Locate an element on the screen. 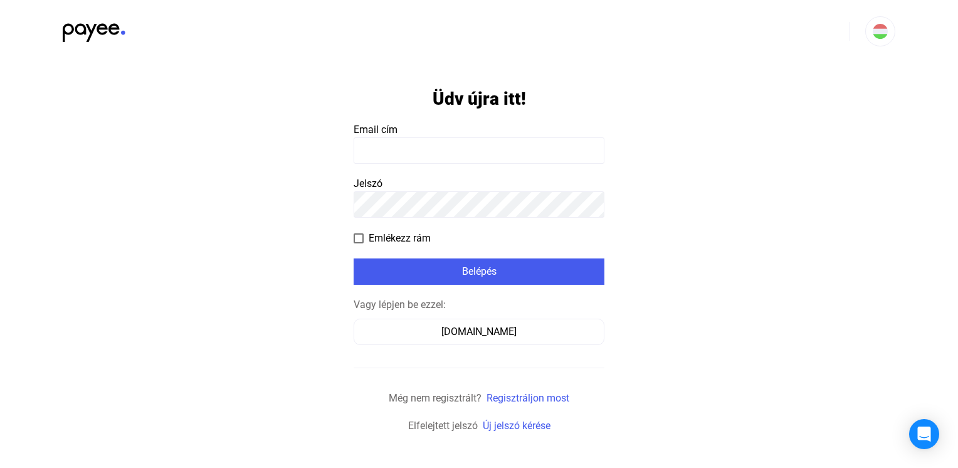 The image size is (958, 468). span: Emlékezz rám is located at coordinates (399, 238).